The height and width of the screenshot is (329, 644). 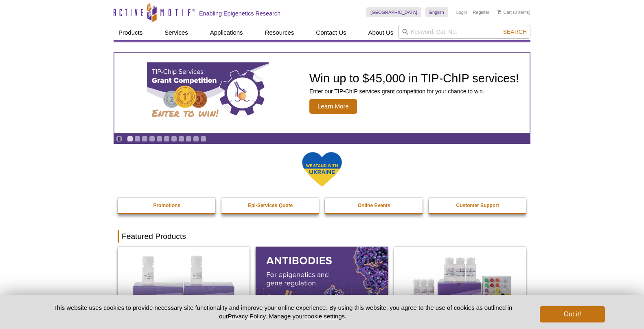 I want to click on article: TIP-ChIP Services Grant Competition, so click(x=322, y=93).